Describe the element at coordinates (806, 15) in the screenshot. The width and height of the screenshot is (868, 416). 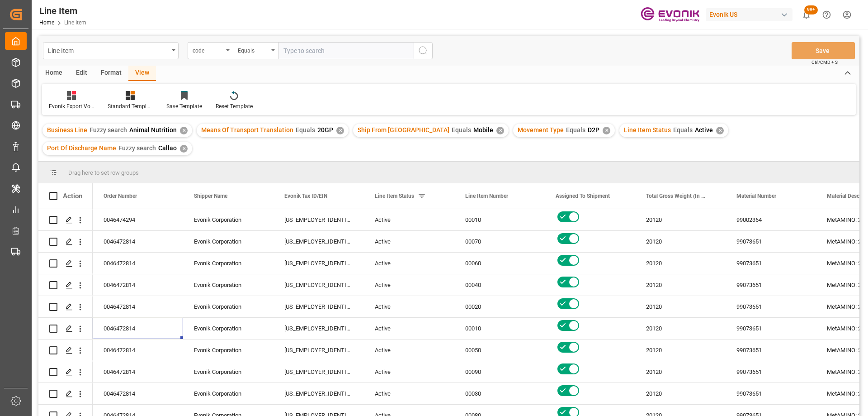
I see `button: show 100 new notifications` at that location.